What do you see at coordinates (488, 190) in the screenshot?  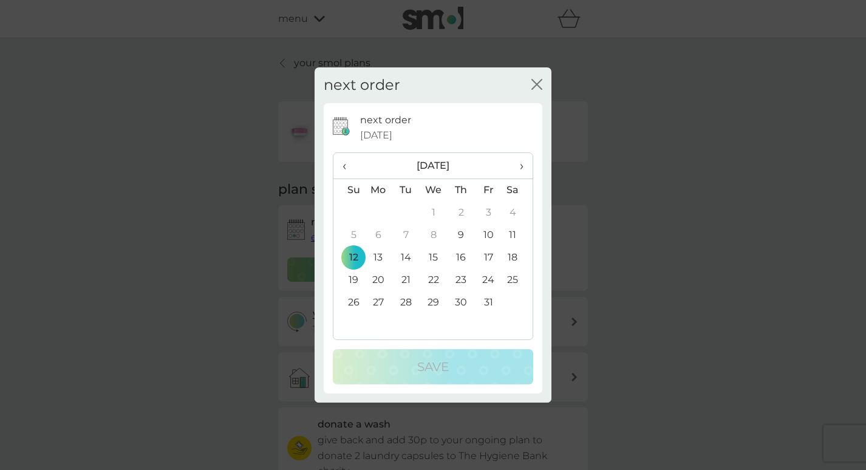 I see `th: Fr` at bounding box center [488, 190].